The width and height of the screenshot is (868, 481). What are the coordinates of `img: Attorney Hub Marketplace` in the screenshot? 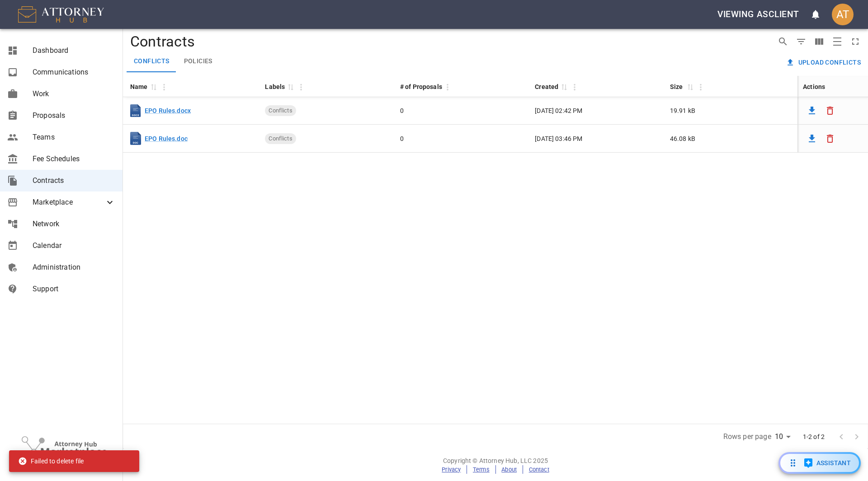 It's located at (61, 454).